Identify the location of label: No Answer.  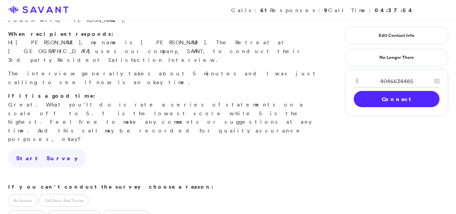
(23, 200).